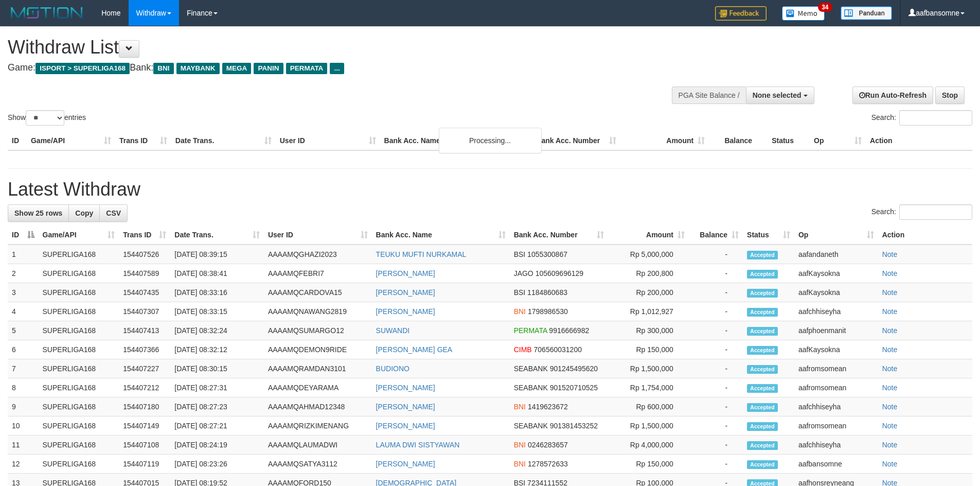 Image resolution: width=980 pixels, height=486 pixels. Describe the element at coordinates (325, 68) in the screenshot. I see `h4: Game: Bank:` at that location.